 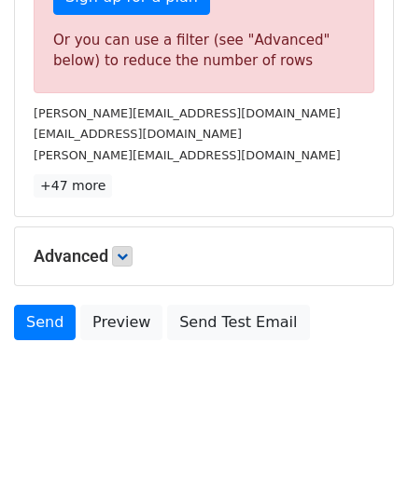 What do you see at coordinates (238, 323) in the screenshot?
I see `a: Send Test Email` at bounding box center [238, 323].